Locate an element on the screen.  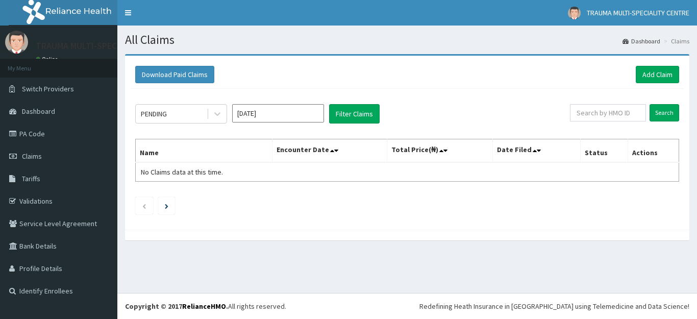
span: Dashboard is located at coordinates (38, 111).